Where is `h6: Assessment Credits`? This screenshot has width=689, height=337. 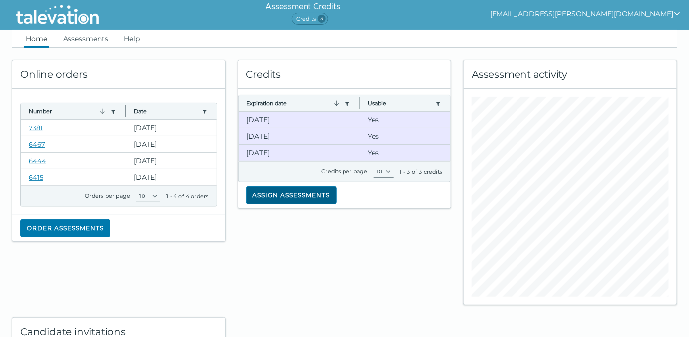
h6: Assessment Credits is located at coordinates (302, 7).